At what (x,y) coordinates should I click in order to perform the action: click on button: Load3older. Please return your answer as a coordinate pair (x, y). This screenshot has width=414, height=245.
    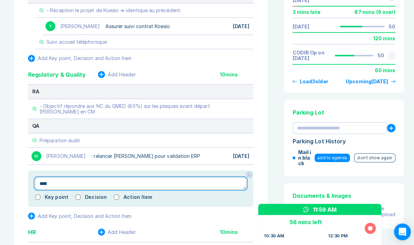
    Looking at the image, I should click on (307, 81).